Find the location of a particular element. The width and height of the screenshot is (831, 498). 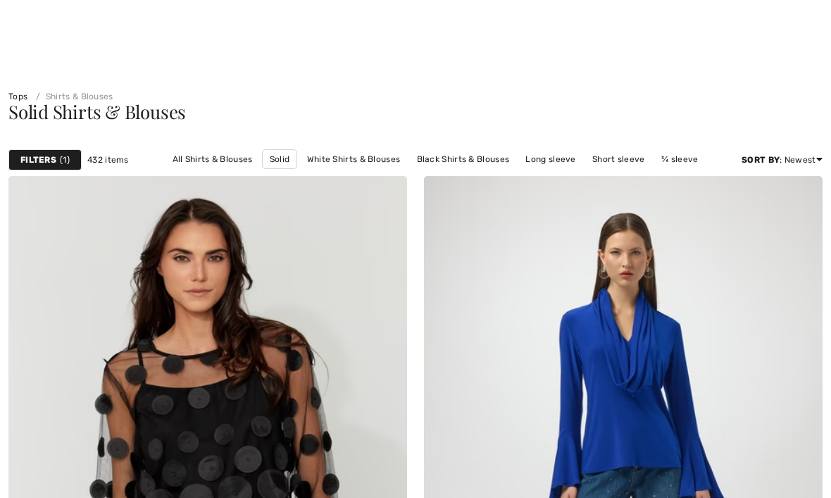

a: Long sleeve is located at coordinates (550, 159).